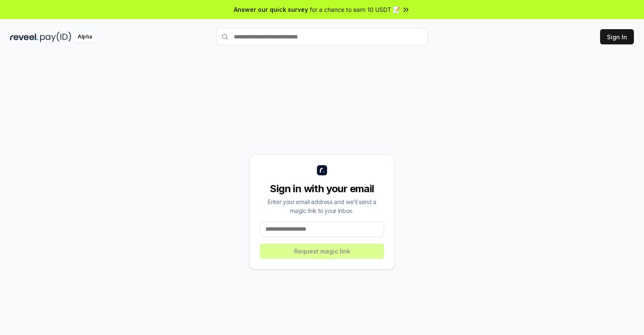 Image resolution: width=644 pixels, height=335 pixels. I want to click on div: Enter your email address and we’ll send a magic link to your inbox., so click(322, 206).